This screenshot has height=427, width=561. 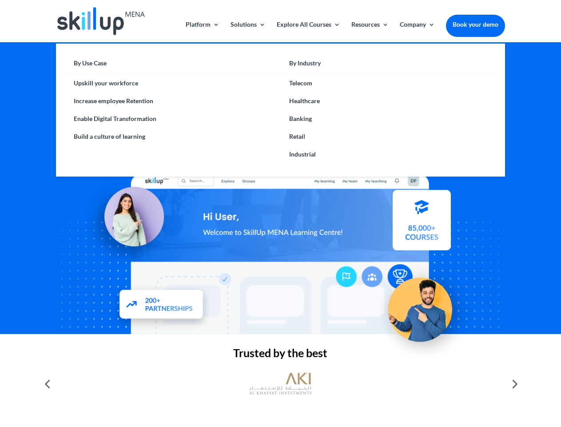 I want to click on a: Build a culture of learning, so click(x=172, y=136).